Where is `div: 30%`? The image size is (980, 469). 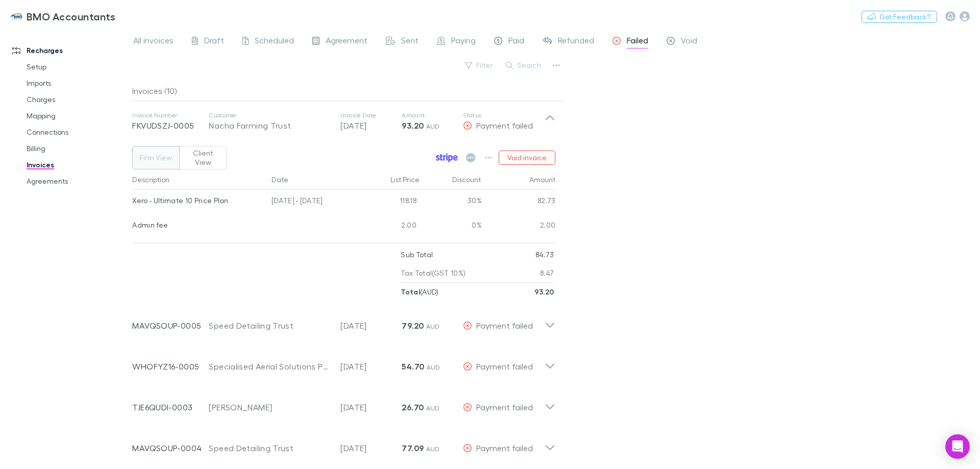 div: 30% is located at coordinates (451, 202).